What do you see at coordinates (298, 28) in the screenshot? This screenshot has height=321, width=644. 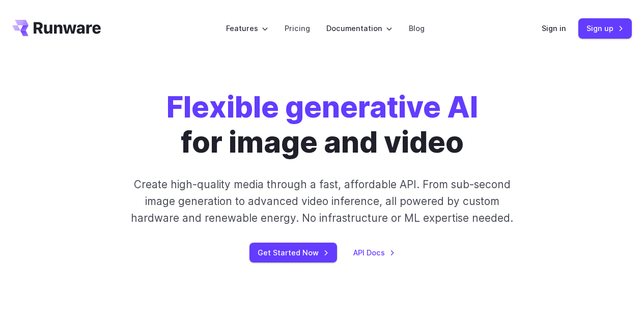 I see `a: Pricing` at bounding box center [298, 28].